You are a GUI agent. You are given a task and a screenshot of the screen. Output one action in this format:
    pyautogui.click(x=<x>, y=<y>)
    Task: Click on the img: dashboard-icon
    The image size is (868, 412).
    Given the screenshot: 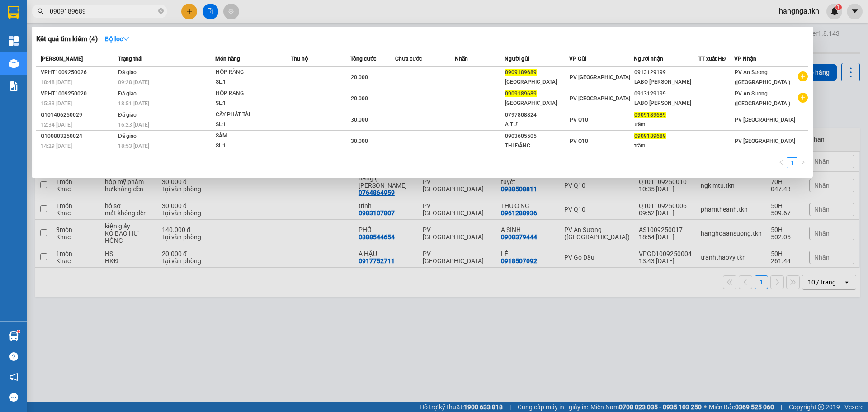 What is the action you would take?
    pyautogui.click(x=13, y=40)
    